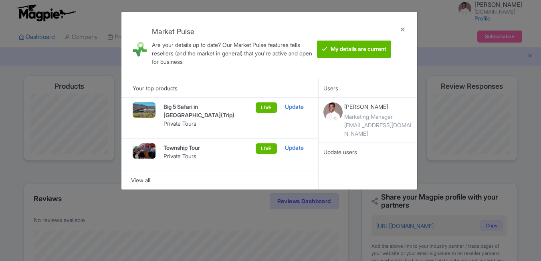 This screenshot has width=541, height=261. I want to click on img: market_pulse-1-0a5220b3d29e4a0de46fb7534bebe030.svg, so click(140, 49).